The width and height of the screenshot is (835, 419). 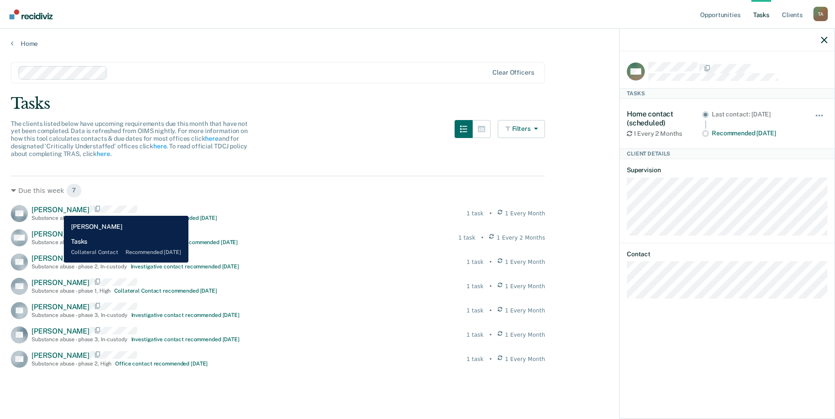 I want to click on a: Home, so click(x=417, y=44).